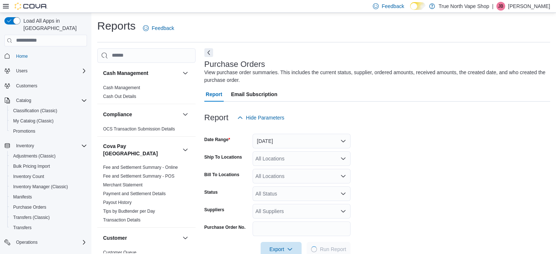 This screenshot has width=556, height=254. What do you see at coordinates (464, 6) in the screenshot?
I see `p: True North Vape Shop` at bounding box center [464, 6].